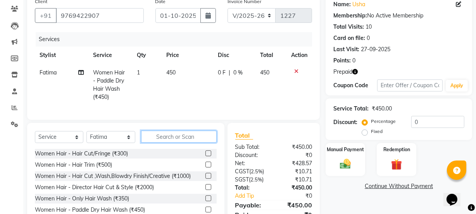 Image resolution: width=476 pixels, height=214 pixels. Describe the element at coordinates (73, 165) in the screenshot. I see `div: Women Hair - Hair Trim (₹500)` at that location.